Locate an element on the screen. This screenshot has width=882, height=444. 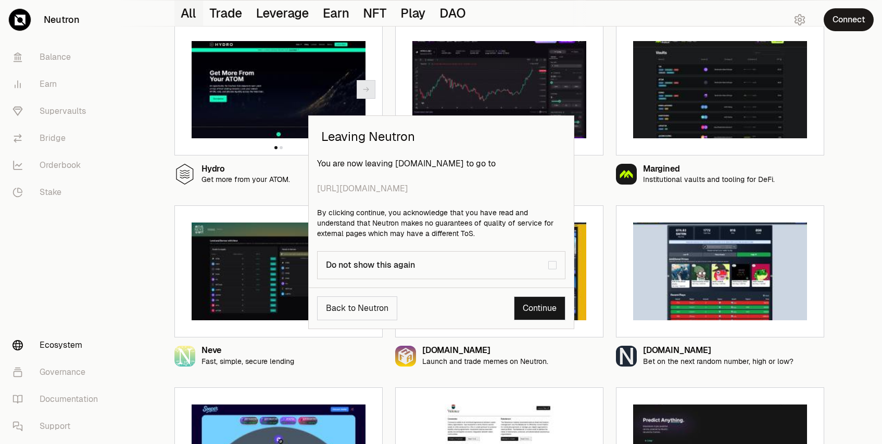
a: Continue is located at coordinates (539, 309).